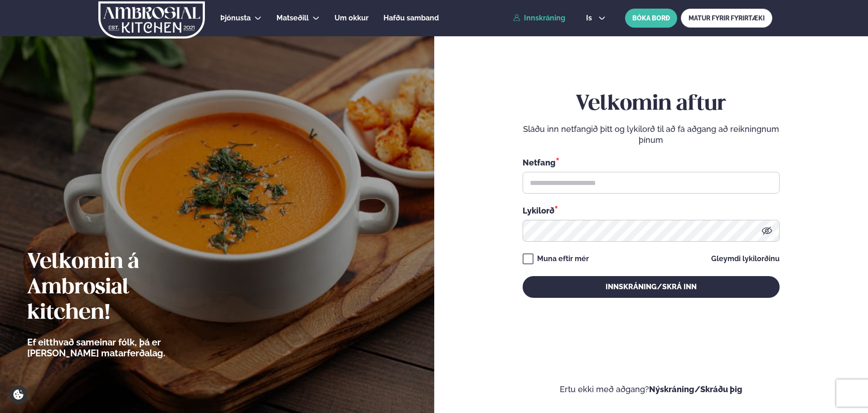 The image size is (868, 413). Describe the element at coordinates (651, 135) in the screenshot. I see `p: Sláðu inn netfangið þitt og lykilorð til að fá aðgang að reikningnum þínum` at that location.